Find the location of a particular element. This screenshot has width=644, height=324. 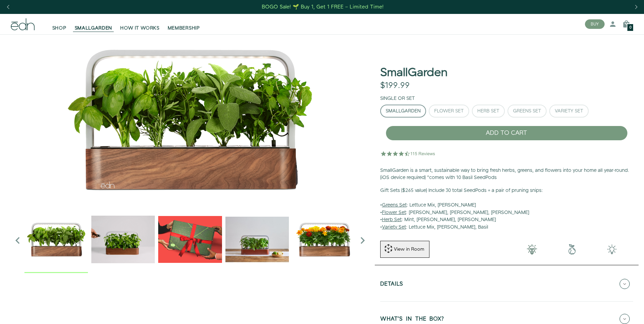

button: ADD TO CART is located at coordinates (507, 133).